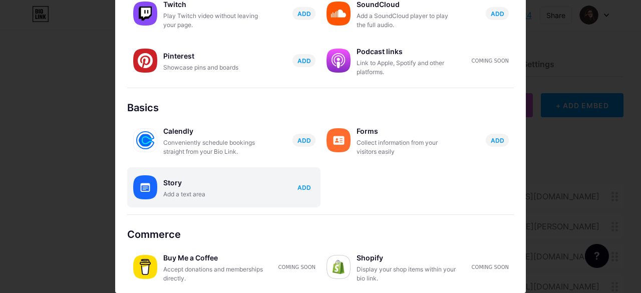 The width and height of the screenshot is (641, 293). What do you see at coordinates (339, 267) in the screenshot?
I see `img: shopify` at bounding box center [339, 267].